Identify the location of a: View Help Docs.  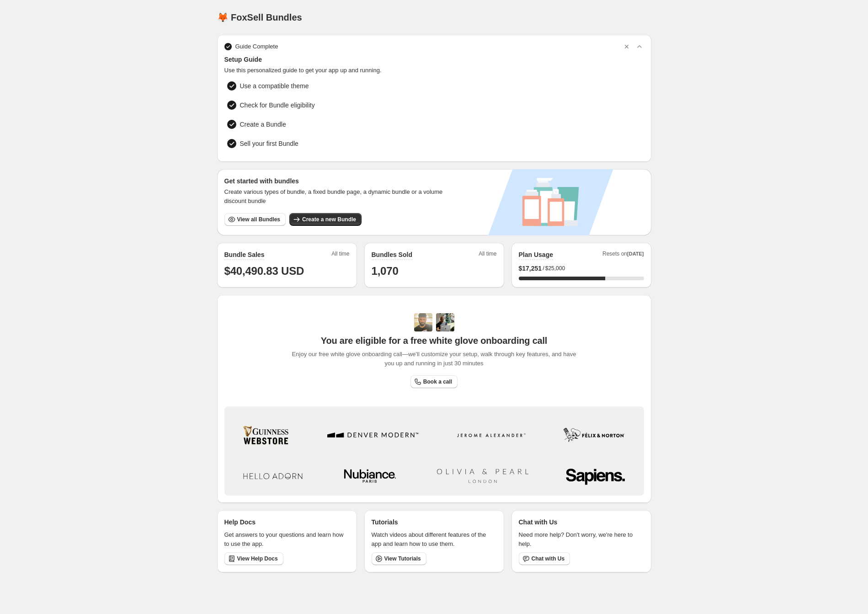
(254, 558).